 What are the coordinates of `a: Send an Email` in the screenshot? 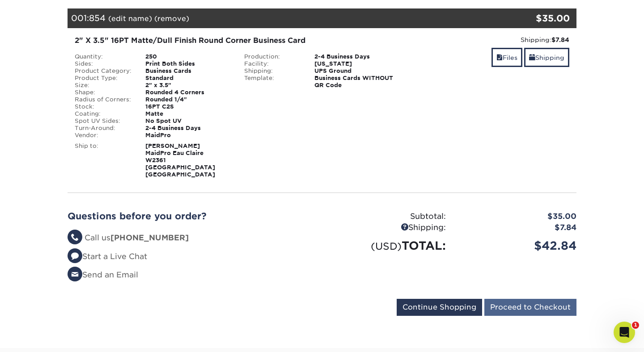 It's located at (103, 275).